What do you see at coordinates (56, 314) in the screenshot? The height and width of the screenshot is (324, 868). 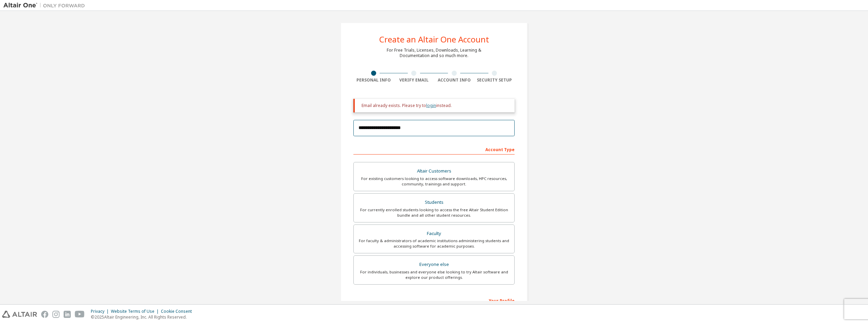 I see `img: instagram.svg` at bounding box center [56, 314].